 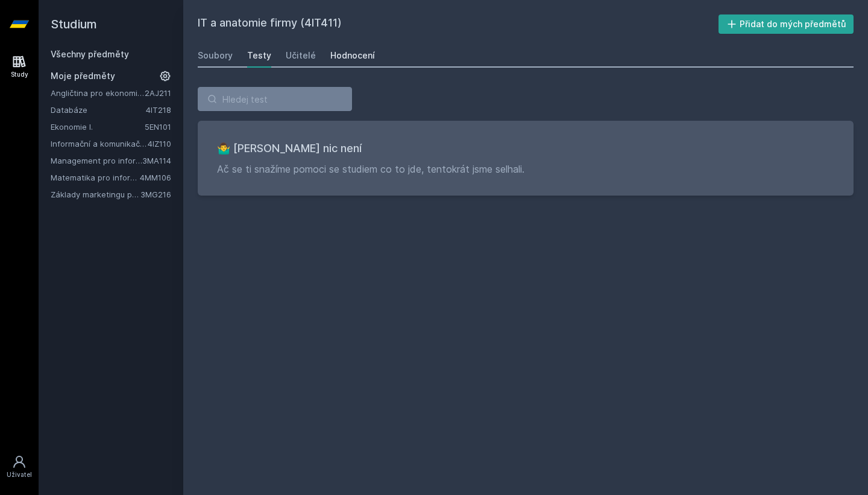 I want to click on input: Hledej test, so click(x=275, y=99).